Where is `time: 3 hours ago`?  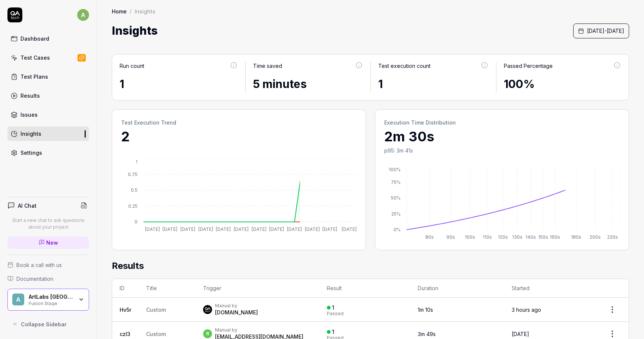
time: 3 hours ago is located at coordinates (526, 309).